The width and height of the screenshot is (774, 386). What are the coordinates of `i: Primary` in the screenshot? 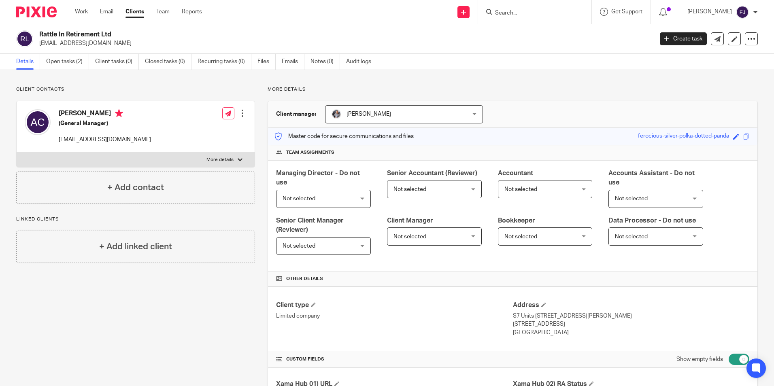 It's located at (119, 113).